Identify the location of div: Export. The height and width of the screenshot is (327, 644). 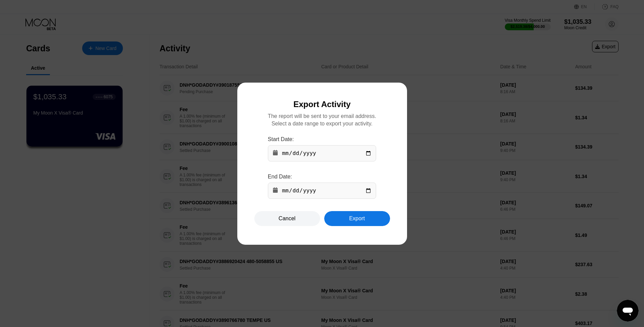
(357, 219).